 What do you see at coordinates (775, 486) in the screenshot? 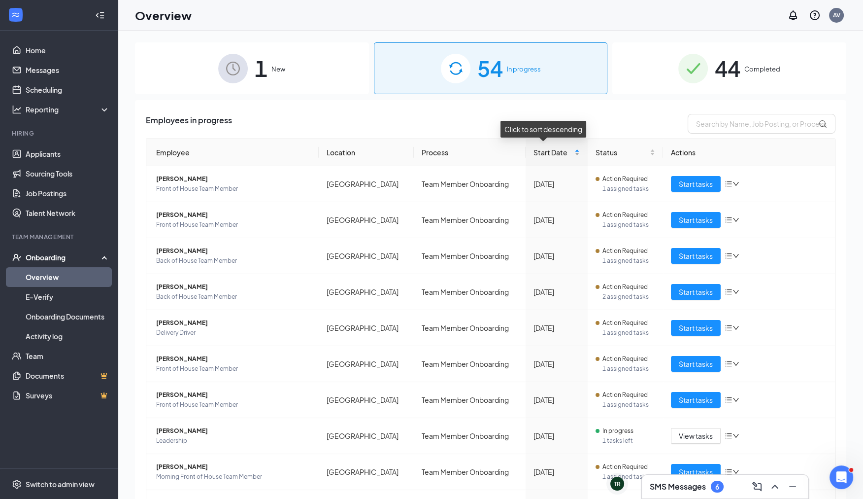
I see `button: ChevronUp` at bounding box center [775, 486].